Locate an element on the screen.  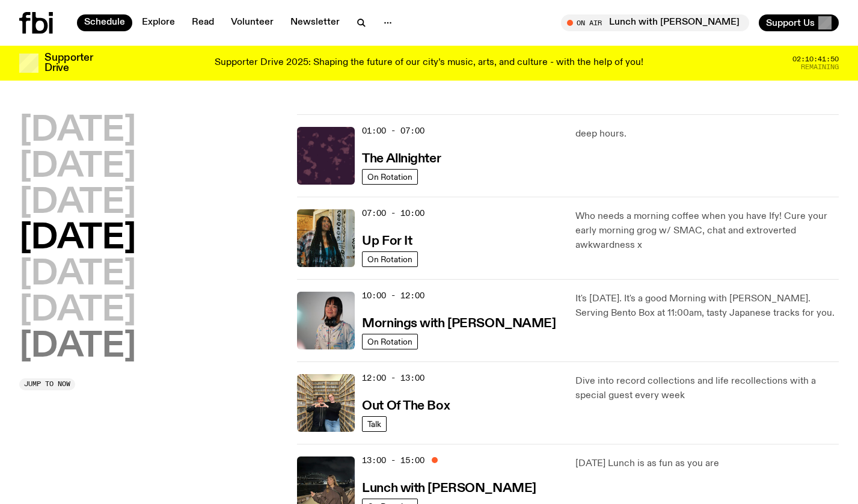
h3: Up For It is located at coordinates (387, 241).